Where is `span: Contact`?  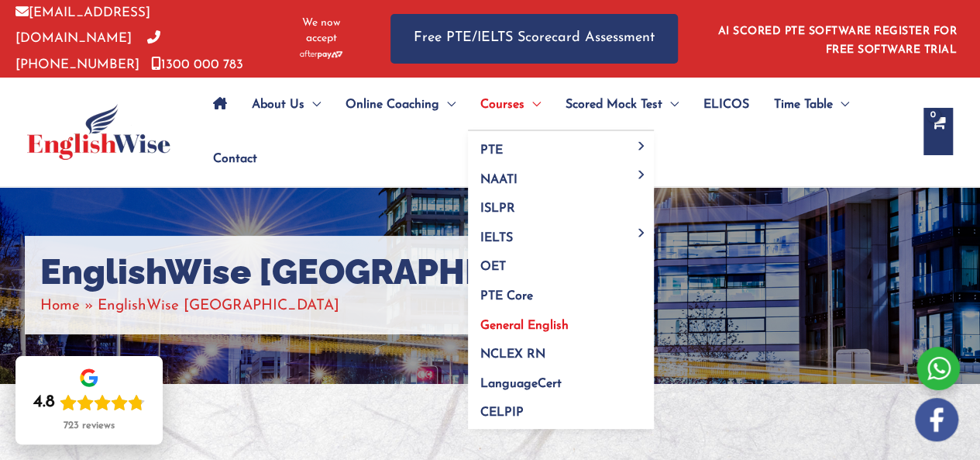 span: Contact is located at coordinates (235, 159).